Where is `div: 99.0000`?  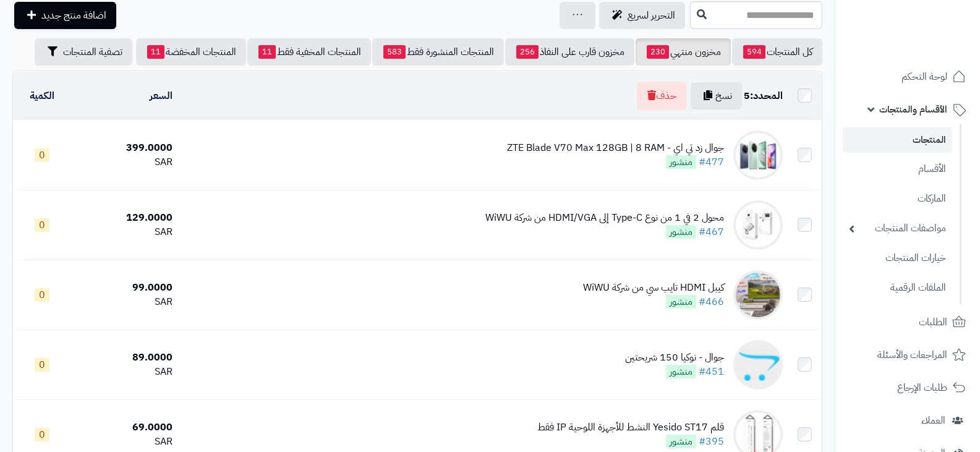
div: 99.0000 is located at coordinates (124, 288).